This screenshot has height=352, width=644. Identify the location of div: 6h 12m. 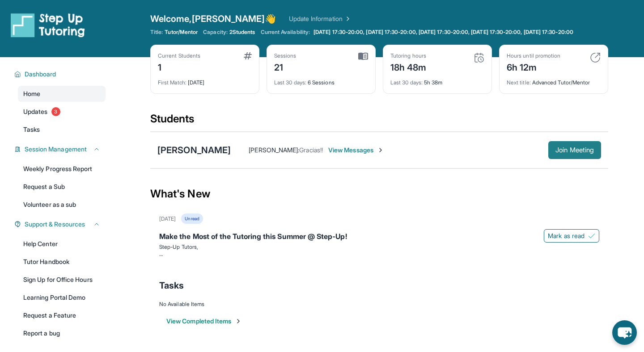
(534, 67).